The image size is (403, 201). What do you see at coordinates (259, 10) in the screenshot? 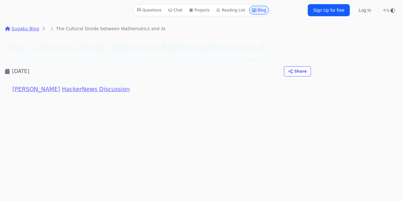
I see `a: Blog` at bounding box center [259, 10].